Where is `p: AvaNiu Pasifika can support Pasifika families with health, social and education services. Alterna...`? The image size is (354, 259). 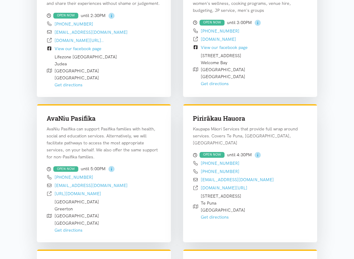
p: AvaNiu Pasifika can support Pasifika families with health, social and education services. Alterna... is located at coordinates (104, 143).